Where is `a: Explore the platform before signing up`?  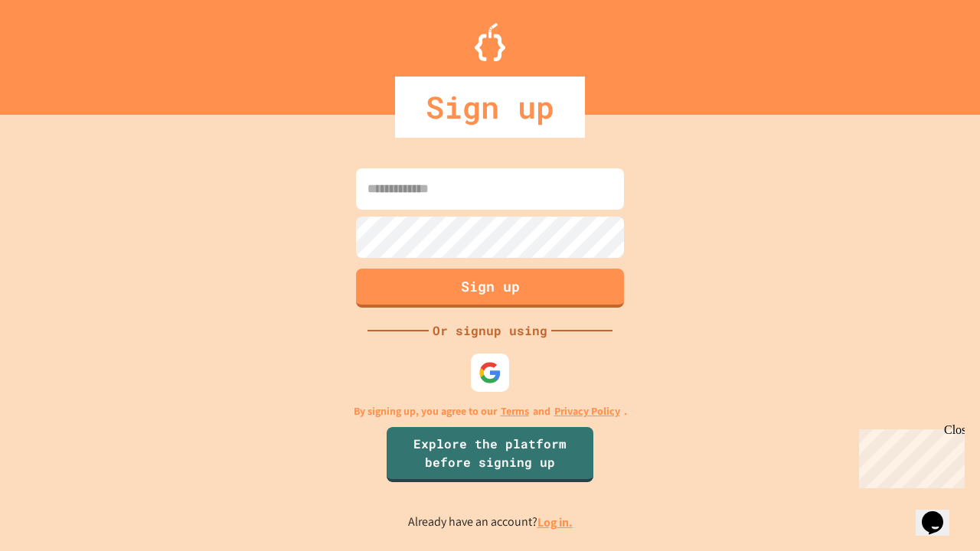 a: Explore the platform before signing up is located at coordinates (490, 454).